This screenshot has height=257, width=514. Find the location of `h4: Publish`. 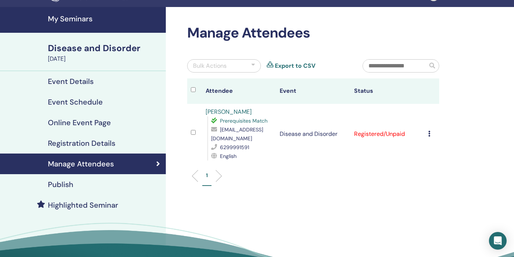

h4: Publish is located at coordinates (60, 185).